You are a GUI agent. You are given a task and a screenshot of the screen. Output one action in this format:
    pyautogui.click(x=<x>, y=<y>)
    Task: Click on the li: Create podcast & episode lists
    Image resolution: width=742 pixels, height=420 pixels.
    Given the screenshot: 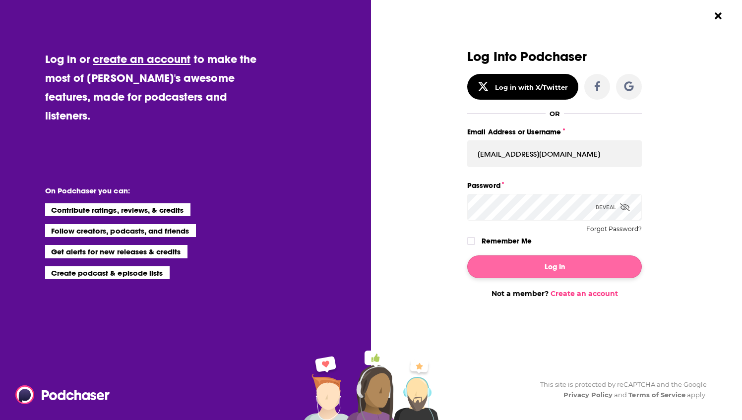 What is the action you would take?
    pyautogui.click(x=107, y=273)
    